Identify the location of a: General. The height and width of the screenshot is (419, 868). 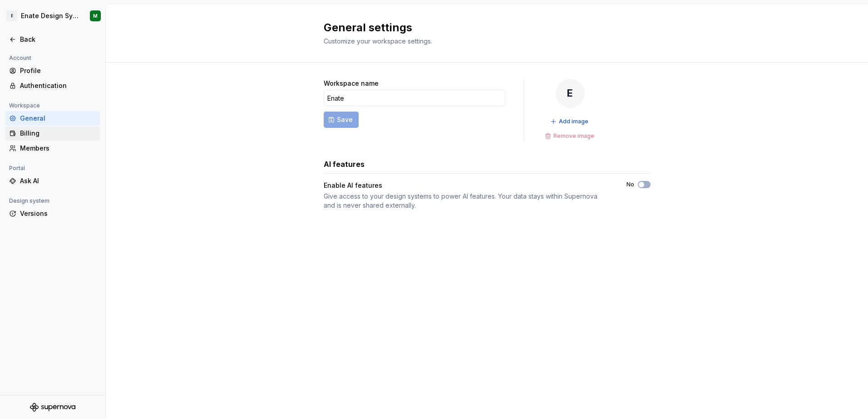
(52, 119).